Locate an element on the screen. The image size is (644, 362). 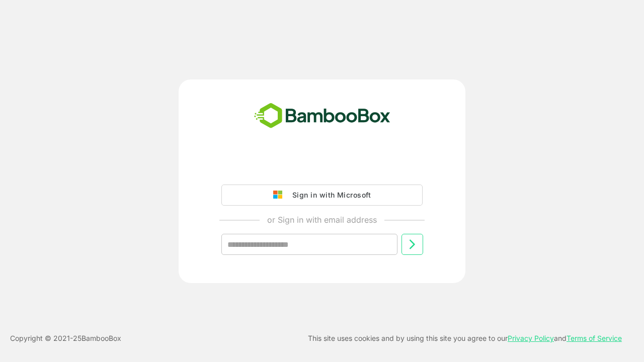
img: google is located at coordinates (281, 195).